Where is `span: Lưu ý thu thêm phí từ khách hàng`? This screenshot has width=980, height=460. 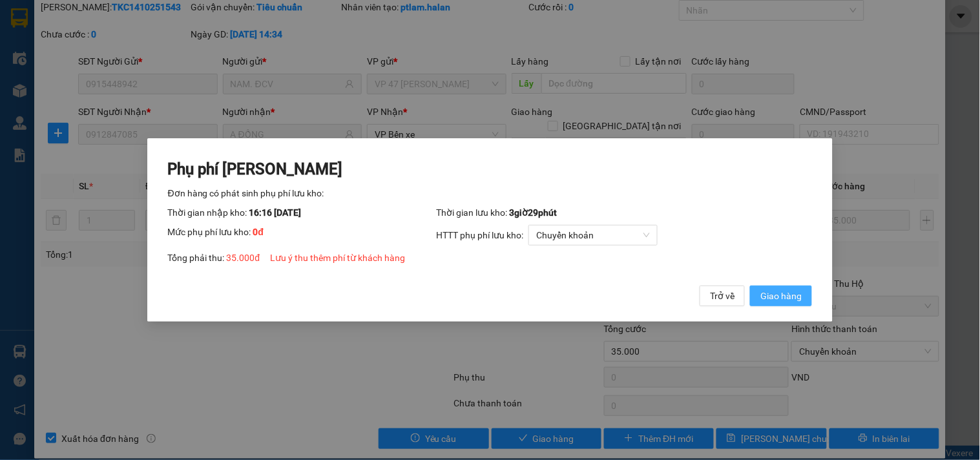
span: Lưu ý thu thêm phí từ khách hàng is located at coordinates (337, 258).